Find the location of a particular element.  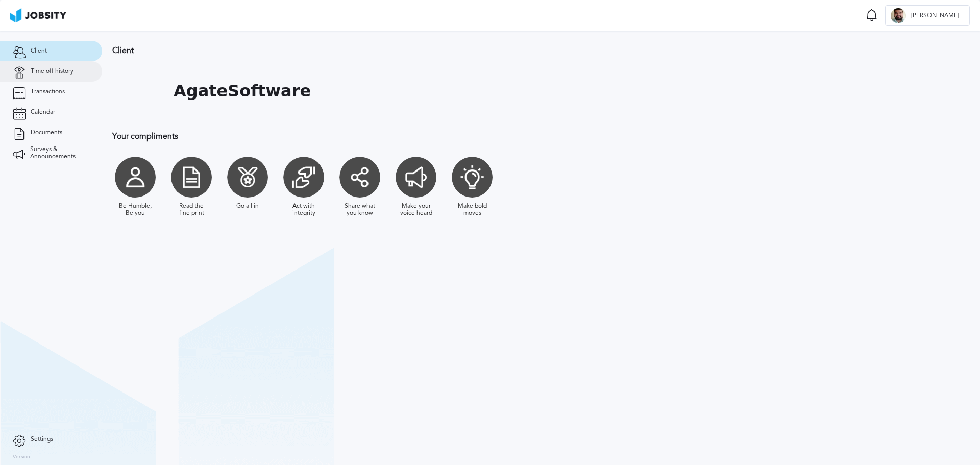

div: Share what you know is located at coordinates (360, 210).